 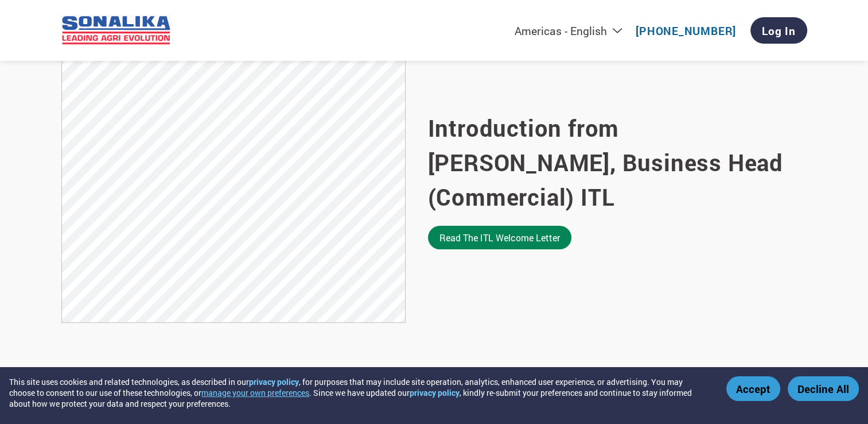 I want to click on button: Accept, so click(x=754, y=388).